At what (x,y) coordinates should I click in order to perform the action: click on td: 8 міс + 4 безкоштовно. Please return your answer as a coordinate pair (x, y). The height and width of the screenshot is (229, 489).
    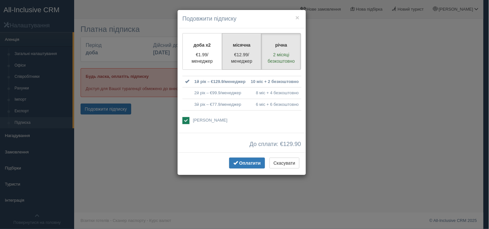
    Looking at the image, I should click on (274, 93).